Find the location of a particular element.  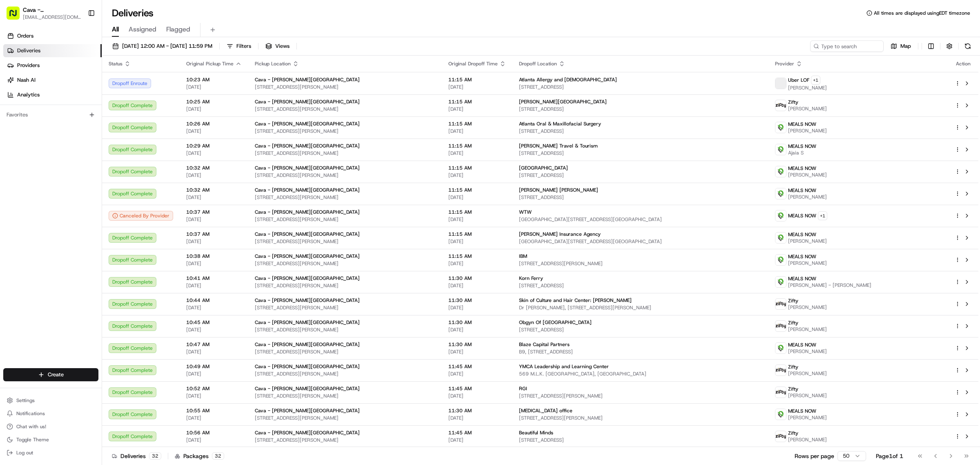

span: 10:23 AM is located at coordinates (214, 79).